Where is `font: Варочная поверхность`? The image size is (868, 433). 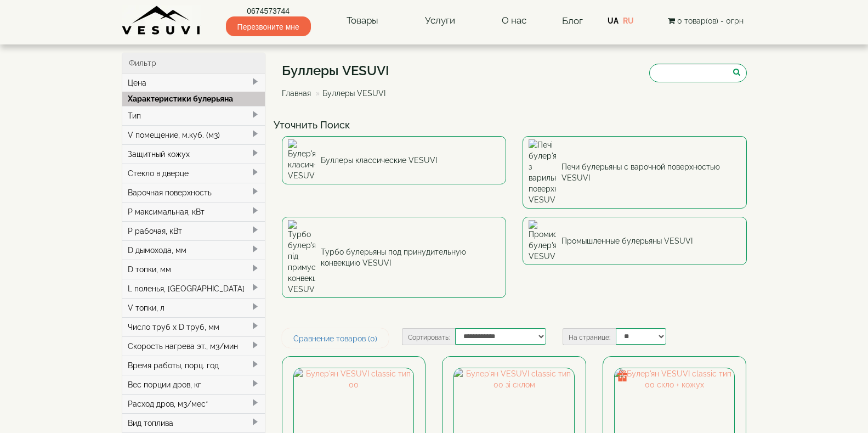
font: Варочная поверхность is located at coordinates (169, 192).